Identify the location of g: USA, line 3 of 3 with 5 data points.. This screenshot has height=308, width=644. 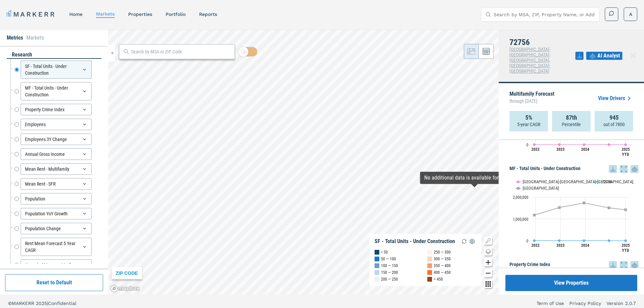
(581, 209).